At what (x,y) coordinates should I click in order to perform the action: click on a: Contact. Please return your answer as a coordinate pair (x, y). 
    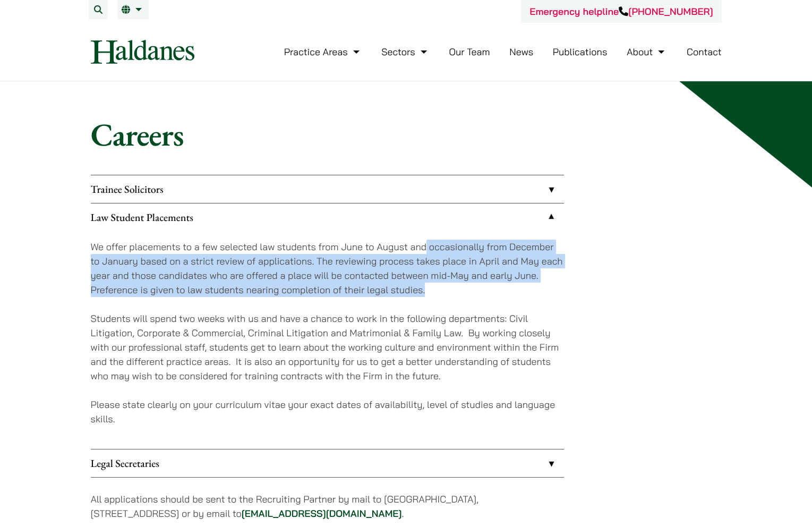
    Looking at the image, I should click on (704, 52).